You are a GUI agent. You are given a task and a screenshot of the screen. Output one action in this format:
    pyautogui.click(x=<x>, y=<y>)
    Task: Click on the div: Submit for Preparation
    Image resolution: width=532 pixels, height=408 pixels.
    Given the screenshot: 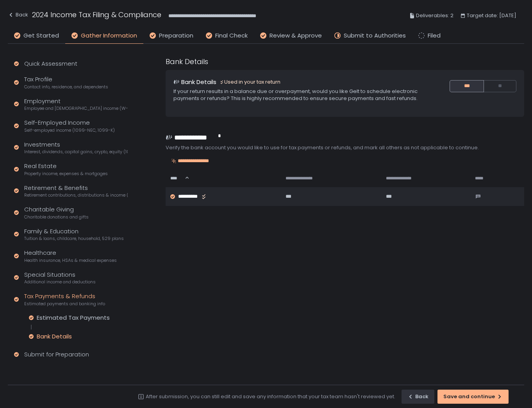 What is the action you would take?
    pyautogui.click(x=57, y=355)
    